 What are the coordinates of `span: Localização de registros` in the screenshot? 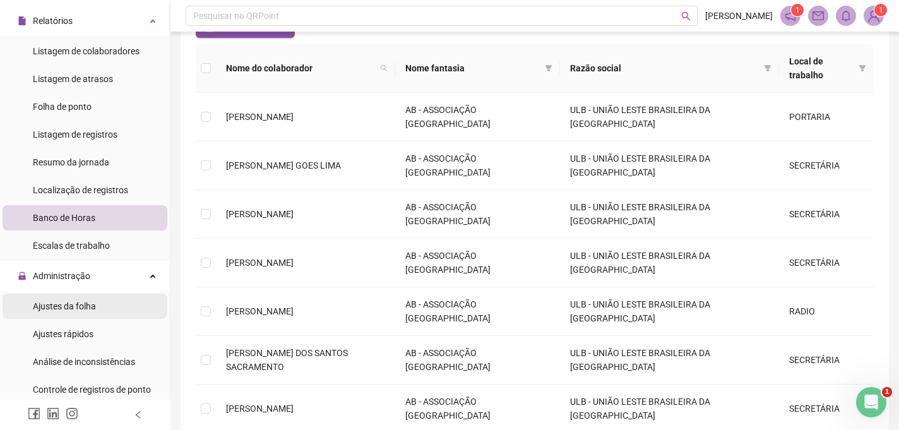 It's located at (80, 190).